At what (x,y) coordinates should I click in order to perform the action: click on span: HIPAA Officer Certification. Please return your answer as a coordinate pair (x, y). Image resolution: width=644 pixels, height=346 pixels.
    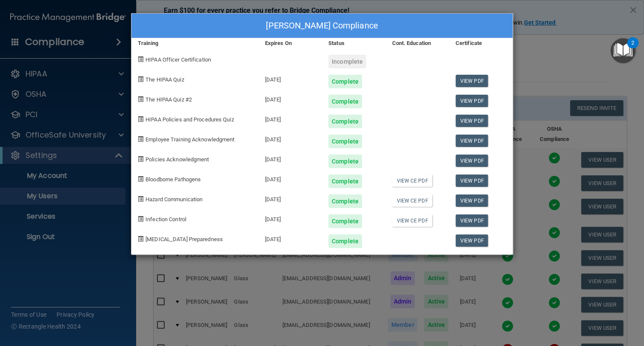
    Looking at the image, I should click on (178, 59).